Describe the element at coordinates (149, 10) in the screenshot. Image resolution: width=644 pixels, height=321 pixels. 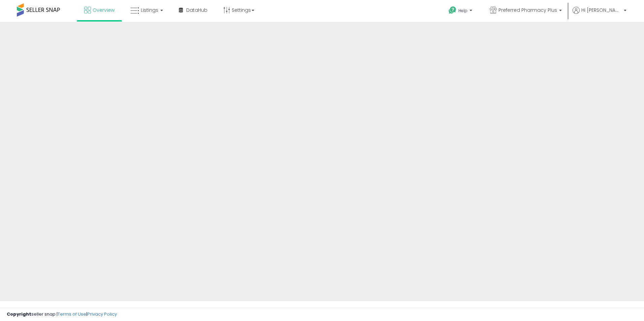
I see `span: Listings` at that location.